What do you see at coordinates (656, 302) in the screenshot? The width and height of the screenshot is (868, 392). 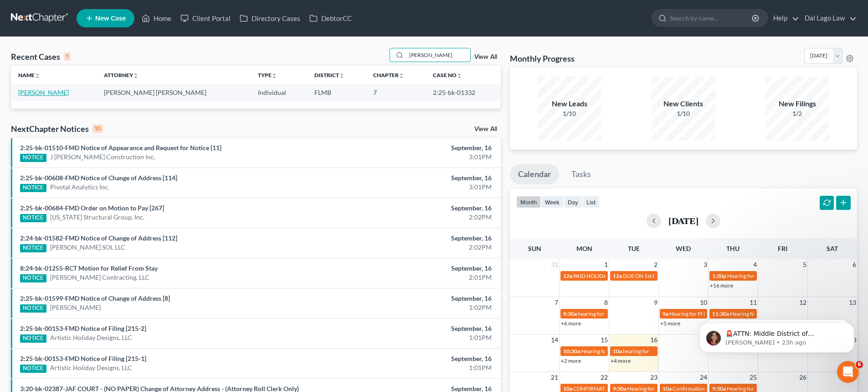 I see `span: 9` at bounding box center [656, 302].